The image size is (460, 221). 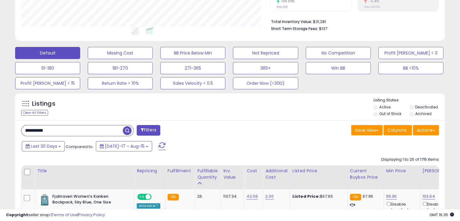 I want to click on button: Win BB, so click(x=338, y=68).